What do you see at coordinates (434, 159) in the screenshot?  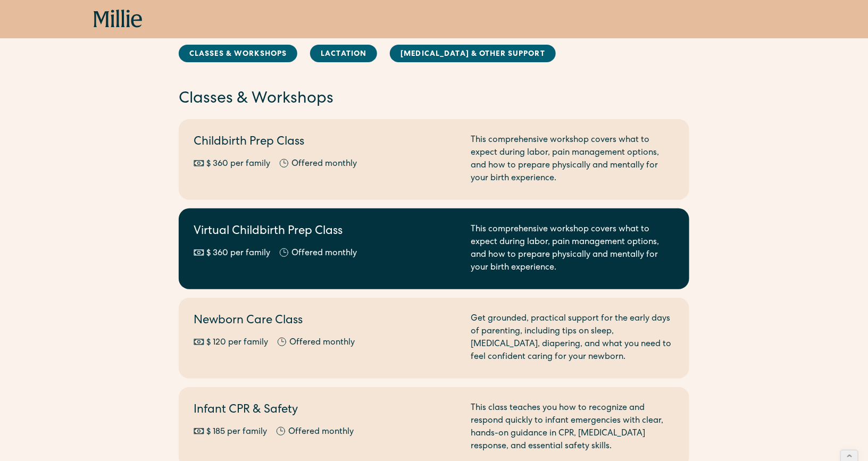 I see `a: Childbirth Prep Class$ 360 per familyOffered monthlyThis comprehensive workshop covers what to ex...` at bounding box center [434, 159].